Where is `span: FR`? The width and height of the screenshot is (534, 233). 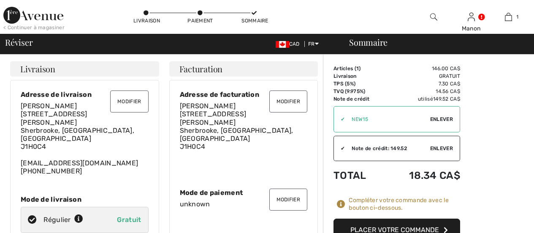 span: FR is located at coordinates (313, 44).